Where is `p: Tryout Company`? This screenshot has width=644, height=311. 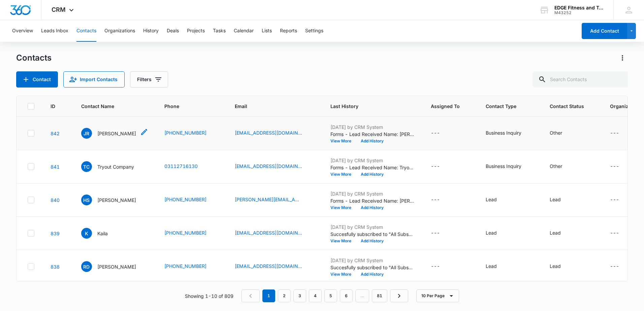
p: Tryout Company is located at coordinates (116, 166).